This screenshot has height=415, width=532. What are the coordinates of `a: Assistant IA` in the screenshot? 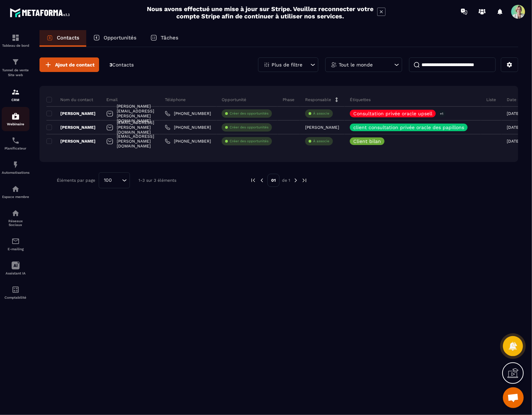 It's located at (15, 268).